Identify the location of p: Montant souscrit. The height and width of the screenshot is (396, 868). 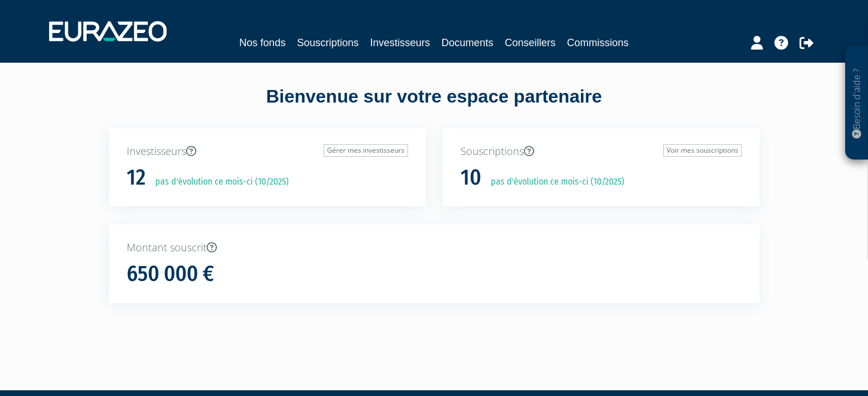
(434, 248).